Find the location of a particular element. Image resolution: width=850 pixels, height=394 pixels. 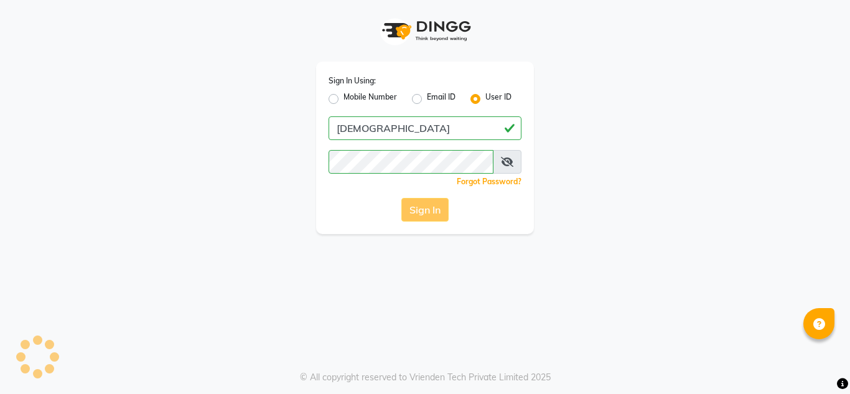

label: Email ID is located at coordinates (441, 99).